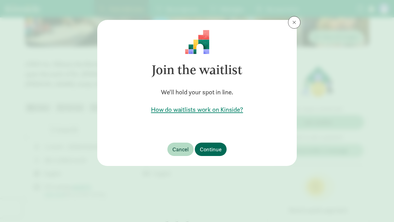 This screenshot has height=222, width=394. Describe the element at coordinates (180, 149) in the screenshot. I see `span: Cancel` at that location.